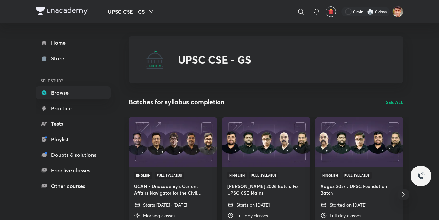 This screenshot has width=439, height=220. Describe the element at coordinates (421, 176) in the screenshot. I see `img: ttu` at that location.